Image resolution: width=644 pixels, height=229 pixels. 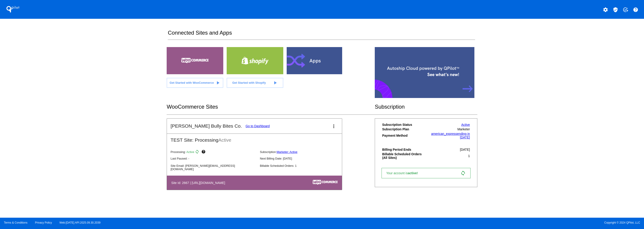 What do you see at coordinates (626, 10) in the screenshot?
I see `mat-icon: add_task` at bounding box center [626, 10].